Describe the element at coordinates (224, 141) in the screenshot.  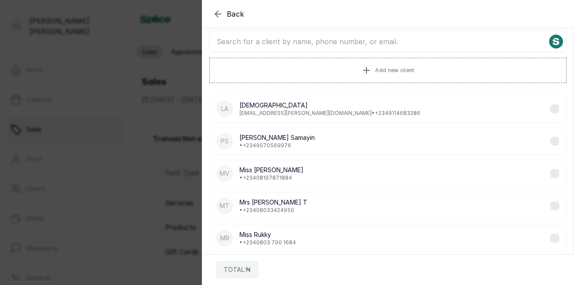
I see `p: PS` at that location.